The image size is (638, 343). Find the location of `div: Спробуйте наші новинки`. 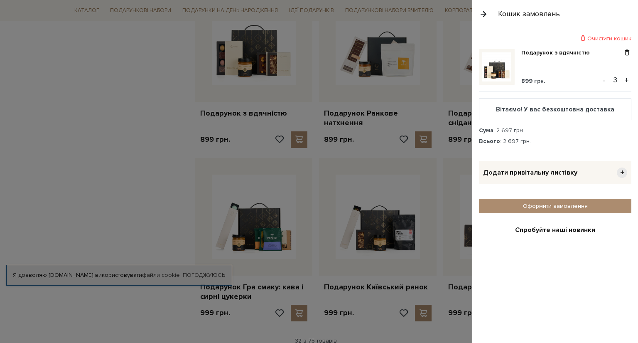

div: Спробуйте наші новинки is located at coordinates (555, 230).